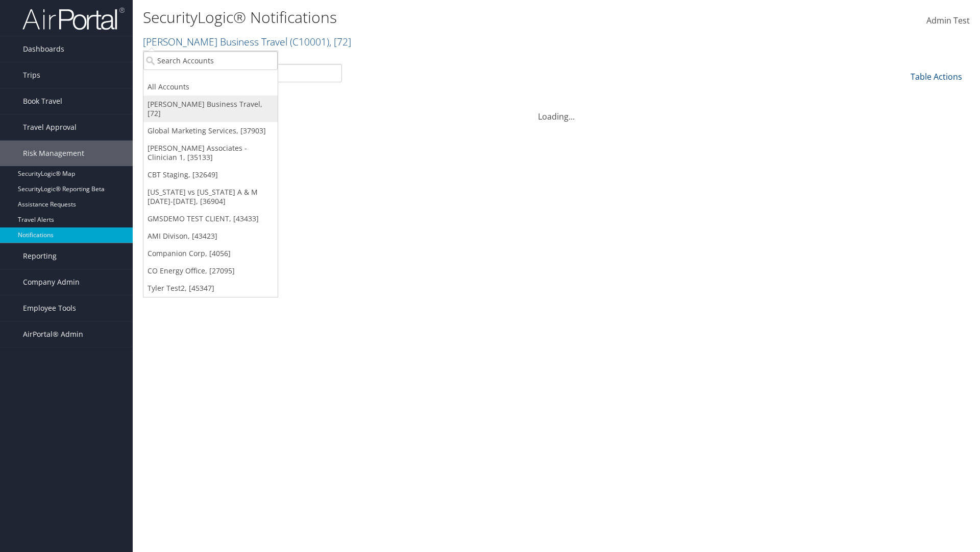 Image resolution: width=980 pixels, height=552 pixels. What do you see at coordinates (43, 101) in the screenshot?
I see `span: Book Travel` at bounding box center [43, 101].